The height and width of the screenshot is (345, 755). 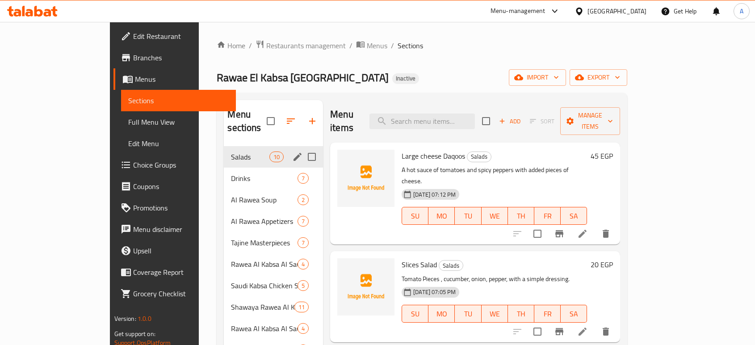 I want to click on span: Tajine Masterpieces, so click(x=264, y=243).